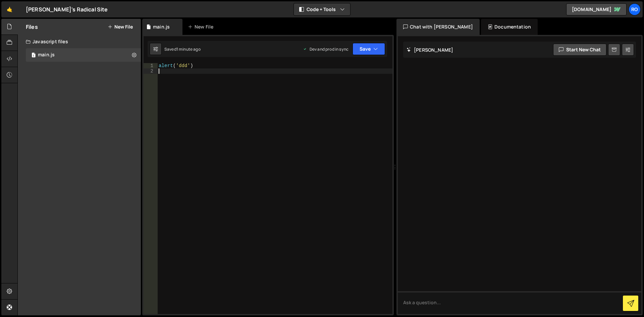 The image size is (644, 317). Describe the element at coordinates (322, 9) in the screenshot. I see `button: Code + Tools` at that location.